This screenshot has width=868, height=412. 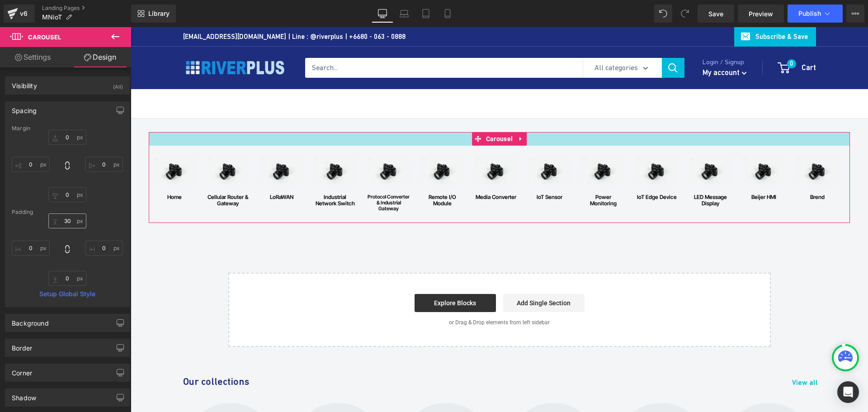 I want to click on div: industrial network switch, so click(x=205, y=173).